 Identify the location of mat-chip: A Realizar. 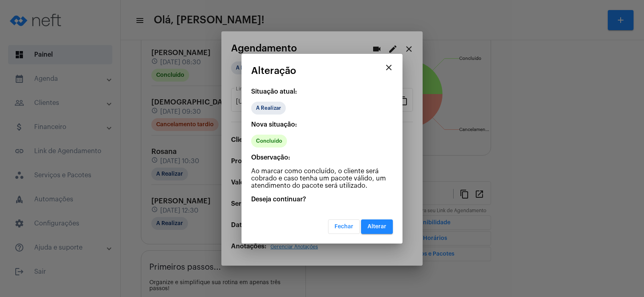
(269, 108).